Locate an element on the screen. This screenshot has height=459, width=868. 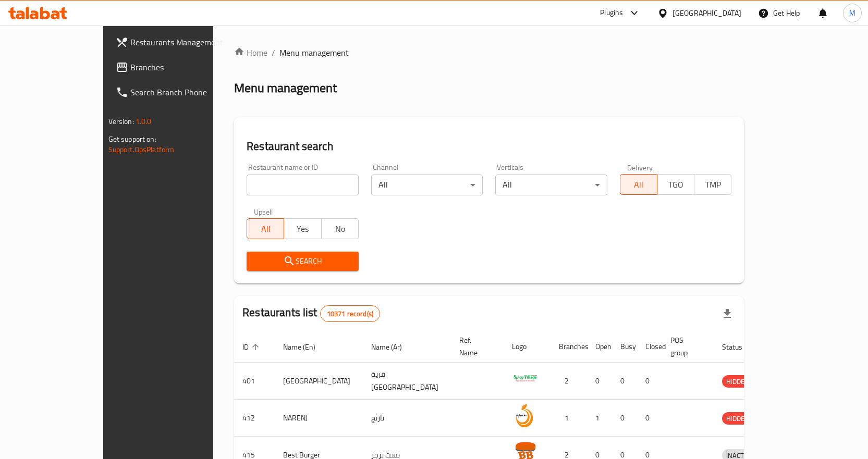
input: Search for restaurant name or ID.. is located at coordinates (302, 185).